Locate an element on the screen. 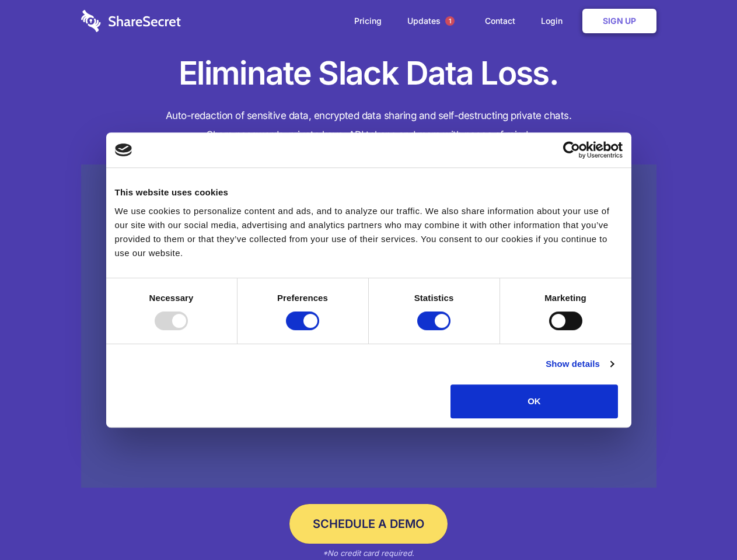 This screenshot has height=560, width=737. div: We use cookies to personalize content and ads, and to analyze our traffic. We also share informat... is located at coordinates (369, 232).